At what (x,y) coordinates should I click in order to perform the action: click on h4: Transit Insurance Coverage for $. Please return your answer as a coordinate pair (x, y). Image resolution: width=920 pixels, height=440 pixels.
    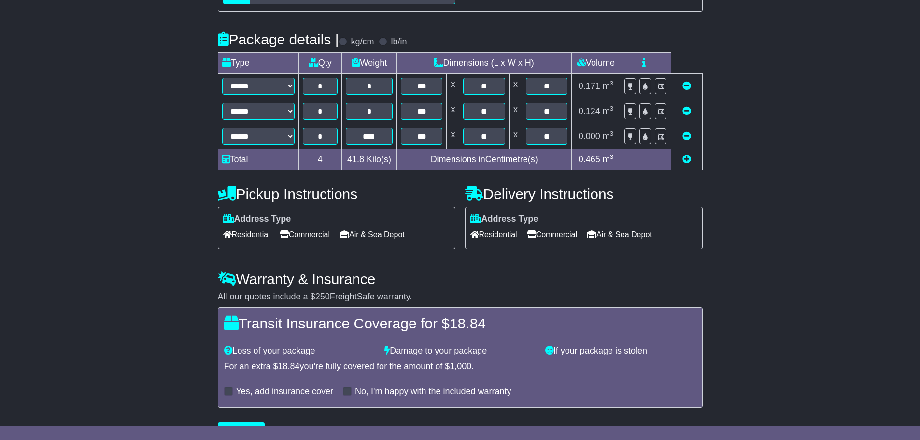
    Looking at the image, I should click on (460, 323).